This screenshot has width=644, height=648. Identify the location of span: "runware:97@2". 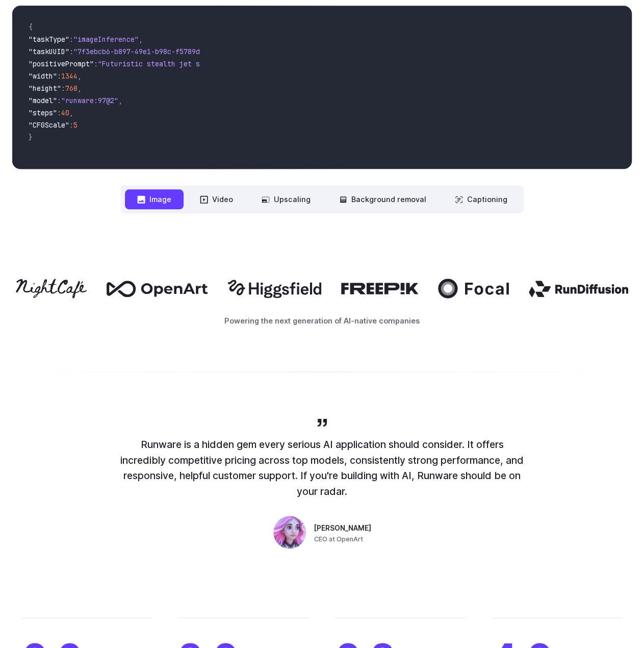
(90, 101).